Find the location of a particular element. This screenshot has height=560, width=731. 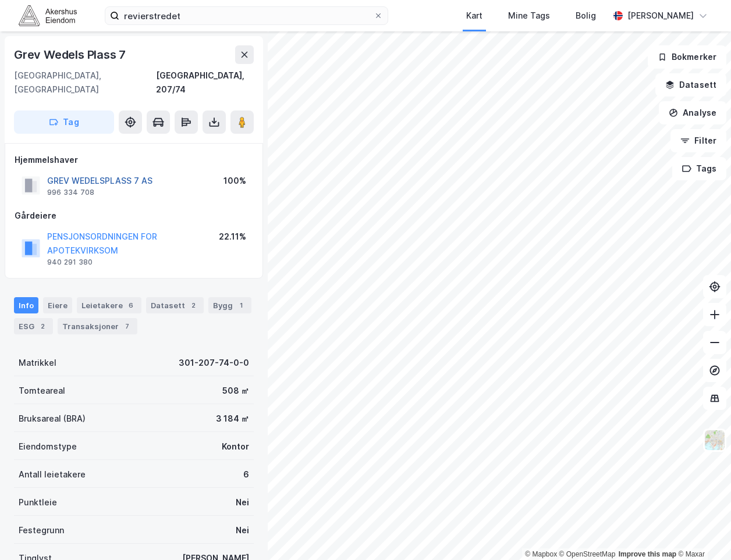

div: Gårdeiere is located at coordinates (134, 215).